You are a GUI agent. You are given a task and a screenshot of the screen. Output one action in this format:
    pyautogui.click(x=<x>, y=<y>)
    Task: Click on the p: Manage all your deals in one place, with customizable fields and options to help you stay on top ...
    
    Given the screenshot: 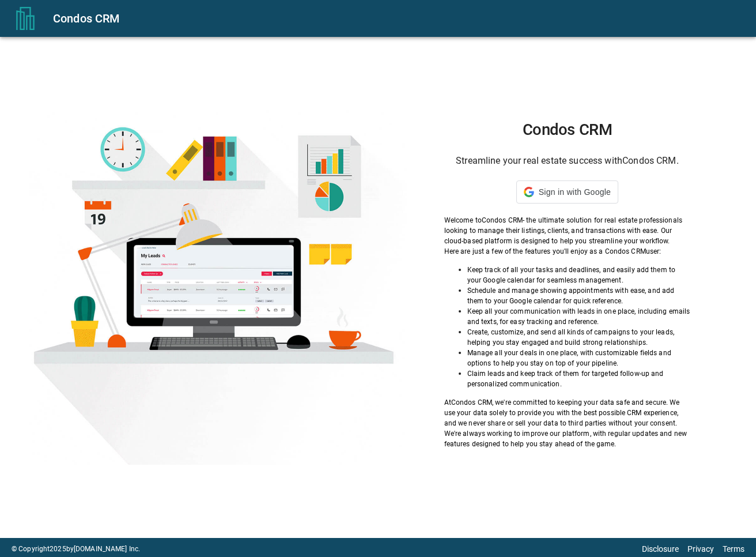 What is the action you would take?
    pyautogui.click(x=579, y=358)
    